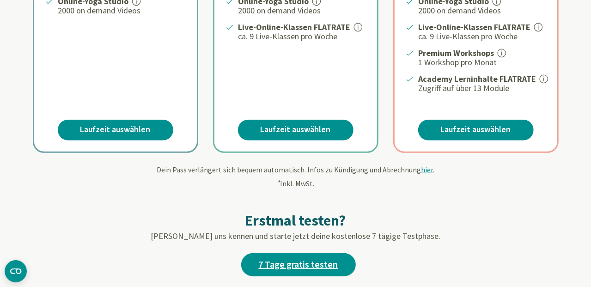  I want to click on strong: Academy Lerninhalte FLATRATE, so click(477, 79).